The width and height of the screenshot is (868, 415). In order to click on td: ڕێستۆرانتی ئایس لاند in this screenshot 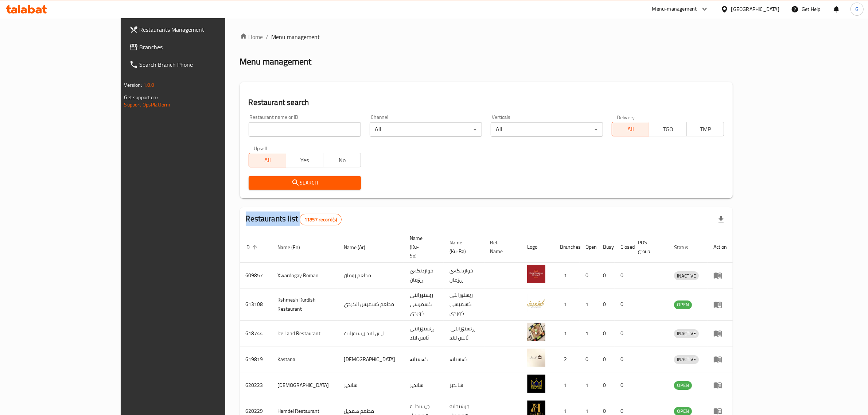, I will do `click(424, 333)`.